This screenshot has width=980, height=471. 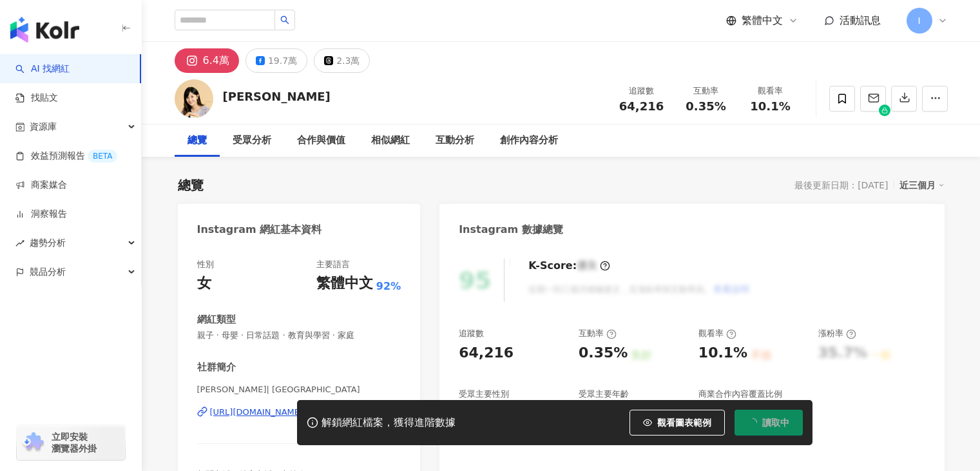 I want to click on a: 商案媒合, so click(x=41, y=185).